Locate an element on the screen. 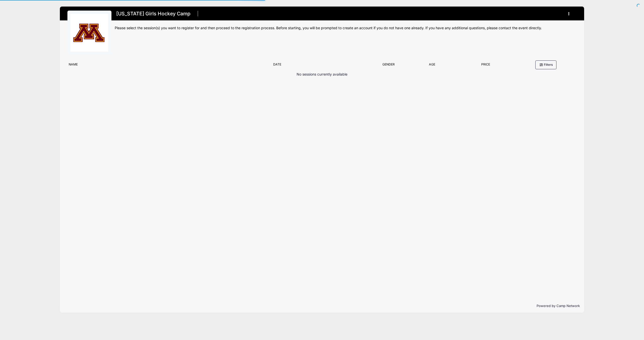  div: Gender is located at coordinates (388, 66).